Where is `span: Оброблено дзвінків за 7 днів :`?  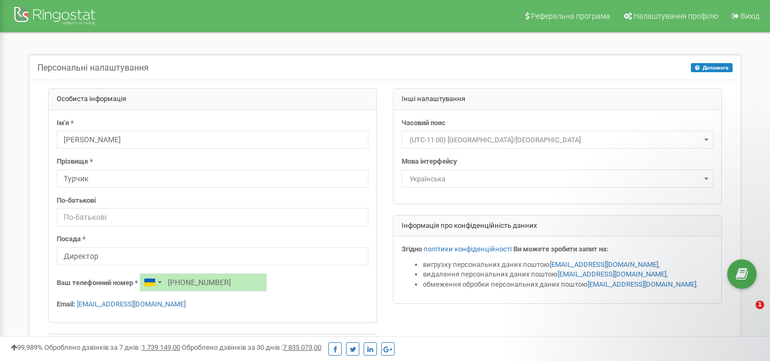 span: Оброблено дзвінків за 7 днів : is located at coordinates (112, 347).